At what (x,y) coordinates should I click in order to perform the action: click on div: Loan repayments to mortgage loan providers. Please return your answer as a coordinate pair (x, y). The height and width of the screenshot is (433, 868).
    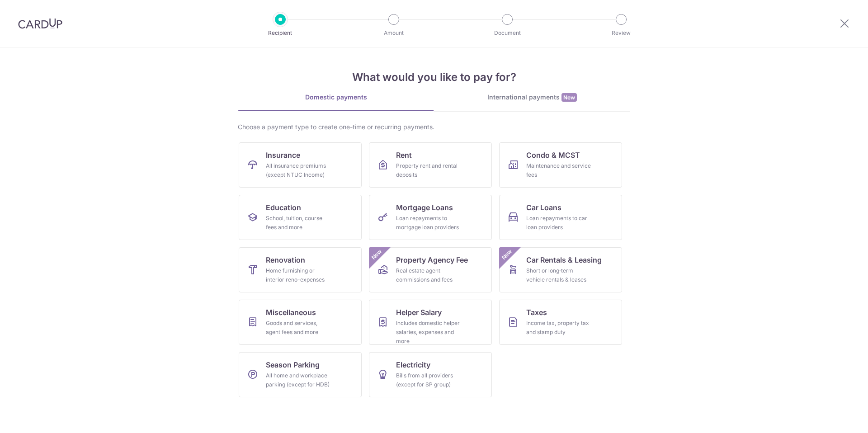
    Looking at the image, I should click on (429, 223).